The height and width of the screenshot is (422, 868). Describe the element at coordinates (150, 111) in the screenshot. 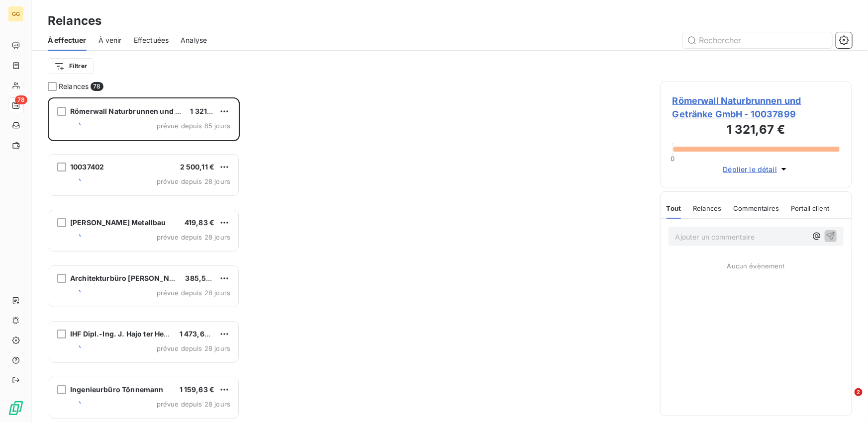

I see `span: Römerwall Naturbrunnen und Getränke GmbH` at that location.